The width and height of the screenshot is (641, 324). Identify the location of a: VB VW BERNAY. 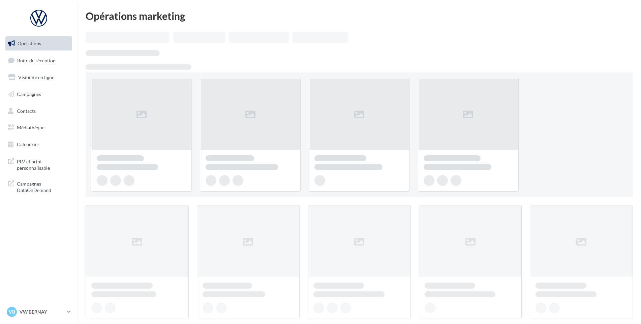
(39, 312).